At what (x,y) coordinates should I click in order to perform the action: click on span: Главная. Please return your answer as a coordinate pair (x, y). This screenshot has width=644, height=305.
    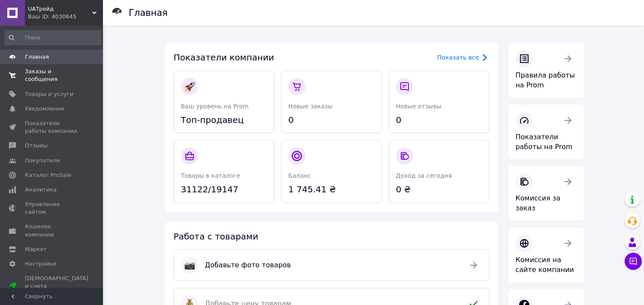
    Looking at the image, I should click on (37, 57).